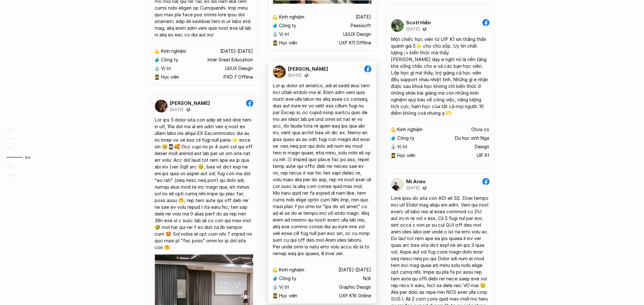 The image size is (644, 305). I want to click on p: Chưa có, so click(480, 130).